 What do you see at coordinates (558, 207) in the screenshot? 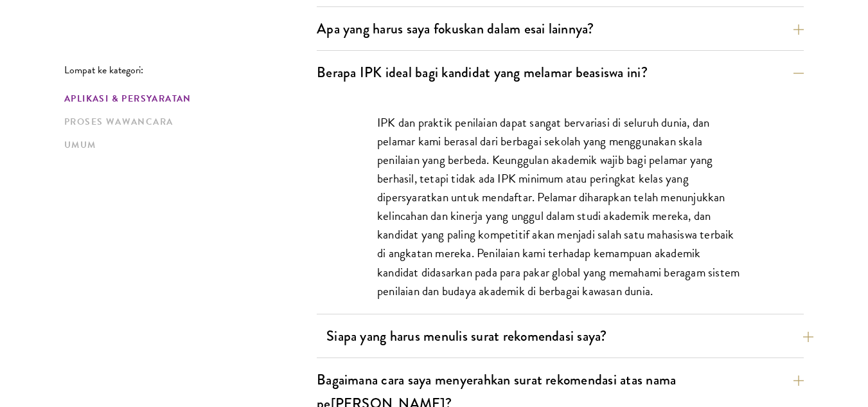
I see `font: IPK dan praktik penilaian dapat sangat bervariasi di seluruh dunia, dan pelamar kami berasal dari...` at bounding box center [558, 207].